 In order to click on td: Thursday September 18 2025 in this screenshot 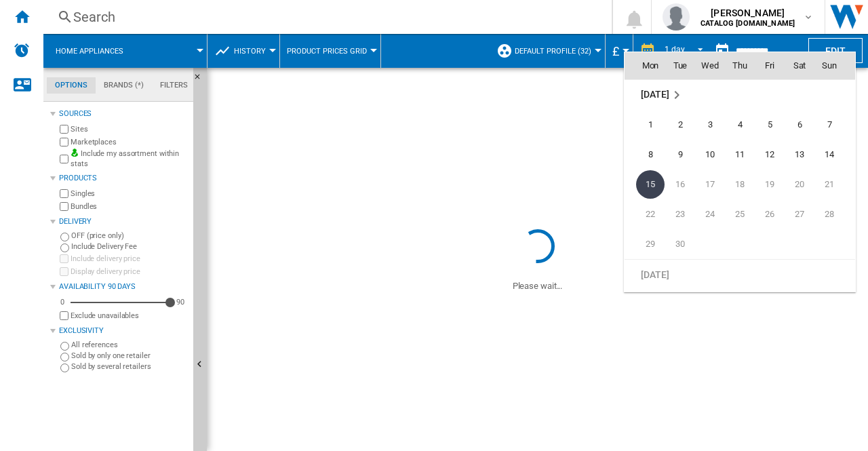, I will do `click(740, 185)`.